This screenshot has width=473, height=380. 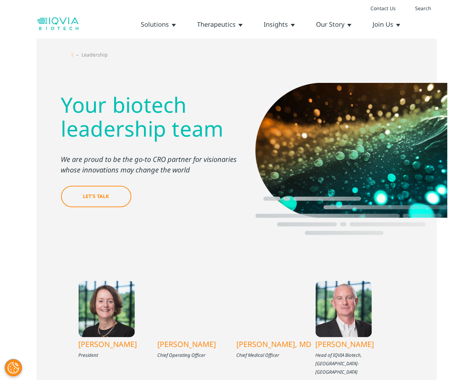 I want to click on a: Our Story, so click(x=333, y=24).